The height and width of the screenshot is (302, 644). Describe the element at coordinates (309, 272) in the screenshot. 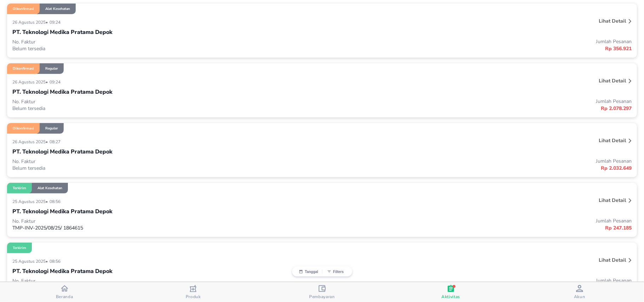

I see `button: Tanggal` at that location.